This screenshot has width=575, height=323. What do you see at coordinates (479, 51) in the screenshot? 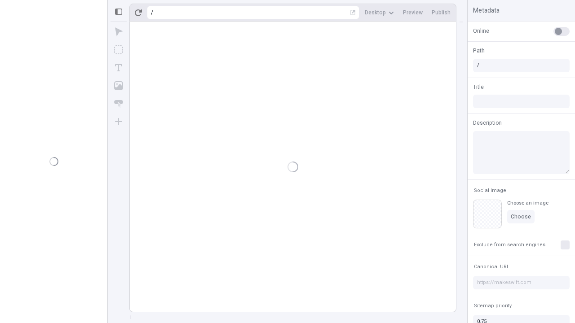
I see `span: Path` at bounding box center [479, 51].